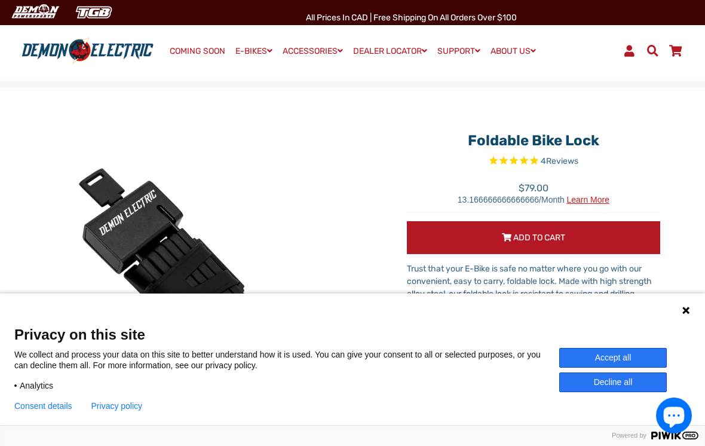 The width and height of the screenshot is (705, 446). I want to click on a: SUPPORT, so click(459, 51).